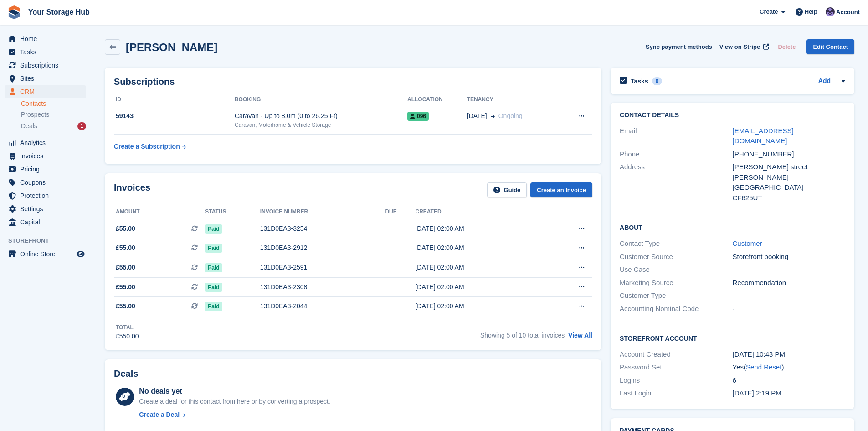 This screenshot has width=868, height=431. I want to click on th: Allocation, so click(437, 100).